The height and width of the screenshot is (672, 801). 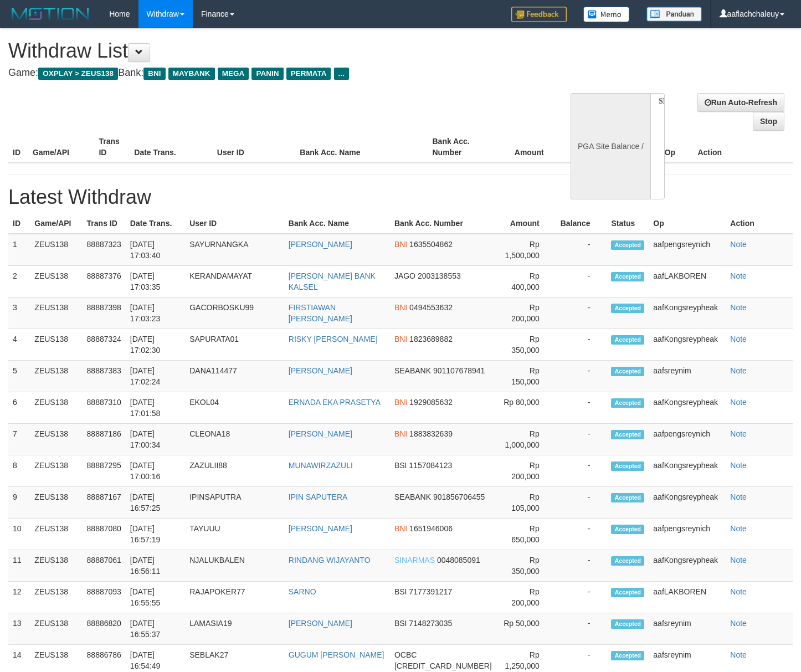 What do you see at coordinates (171, 147) in the screenshot?
I see `th: Date Trans.` at bounding box center [171, 147].